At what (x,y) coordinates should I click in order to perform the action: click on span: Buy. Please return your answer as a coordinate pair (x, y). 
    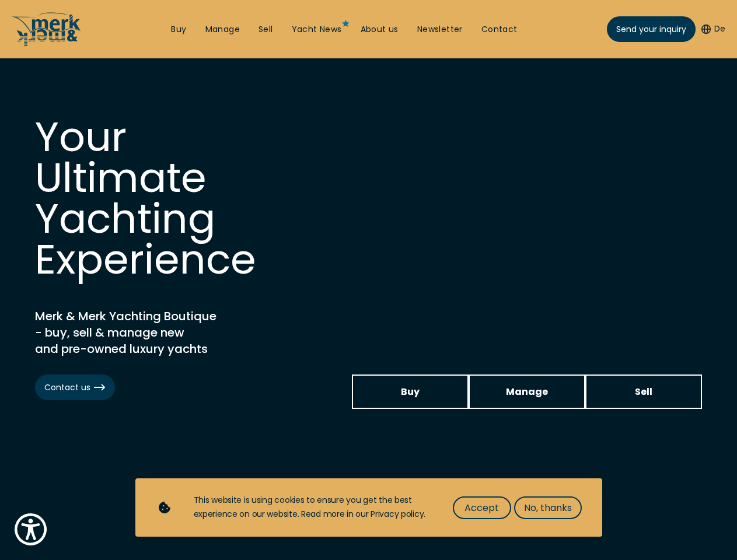
    Looking at the image, I should click on (410, 392).